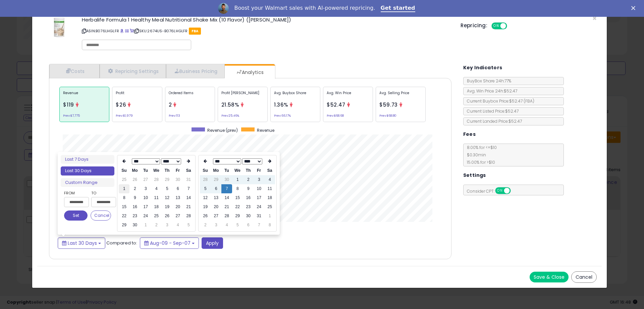 This screenshot has height=309, width=644. I want to click on small: Prev: 66.17%, so click(283, 115).